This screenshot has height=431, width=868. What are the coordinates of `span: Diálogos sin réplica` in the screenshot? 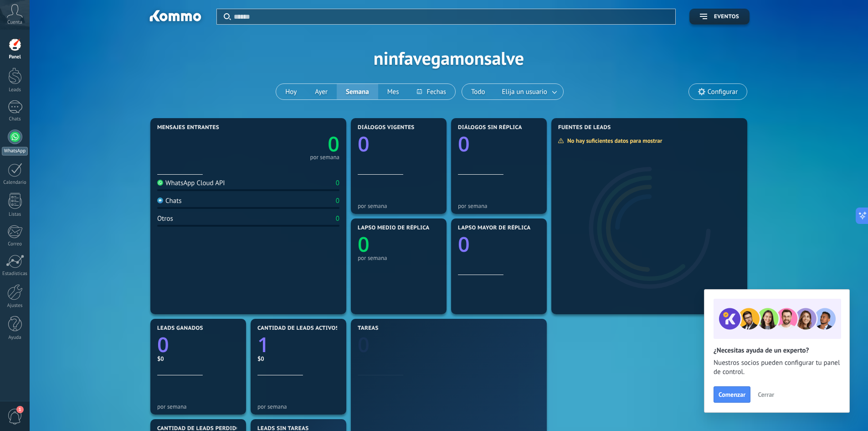 It's located at (490, 128).